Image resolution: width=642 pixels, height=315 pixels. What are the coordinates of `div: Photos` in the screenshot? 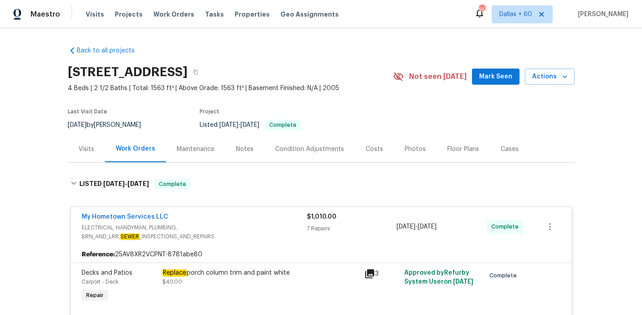 It's located at (415, 149).